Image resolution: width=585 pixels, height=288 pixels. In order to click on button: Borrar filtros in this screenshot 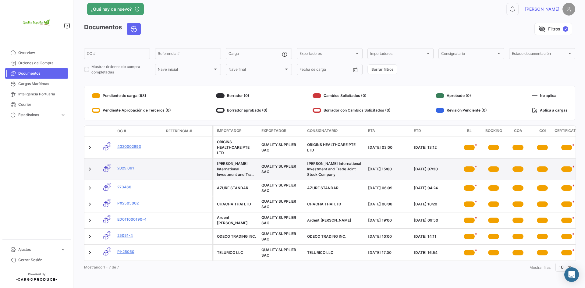, I will do `click(382, 69)`.